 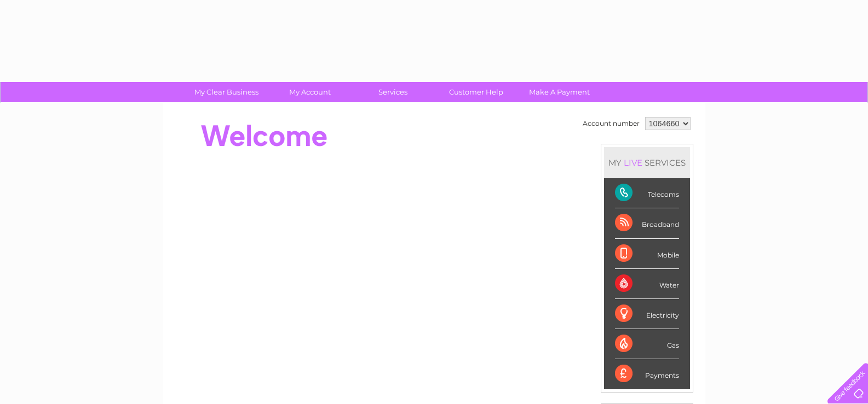 I want to click on td: Account number, so click(x=611, y=123).